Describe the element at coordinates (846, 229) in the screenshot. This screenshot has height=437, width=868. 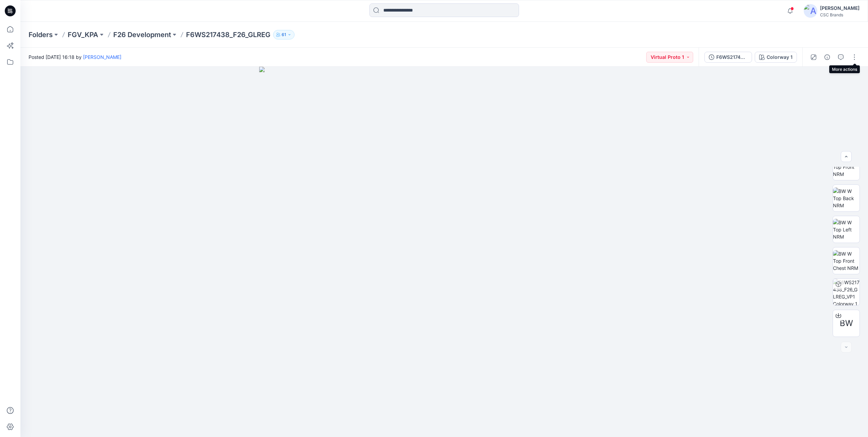
I see `img: BW W Top Left NRM` at that location.